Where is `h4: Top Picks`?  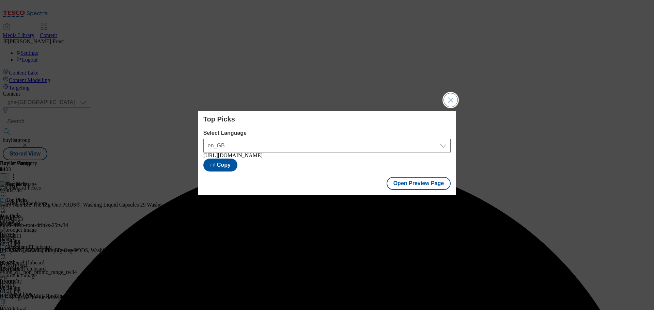 h4: Top Picks is located at coordinates (327, 119).